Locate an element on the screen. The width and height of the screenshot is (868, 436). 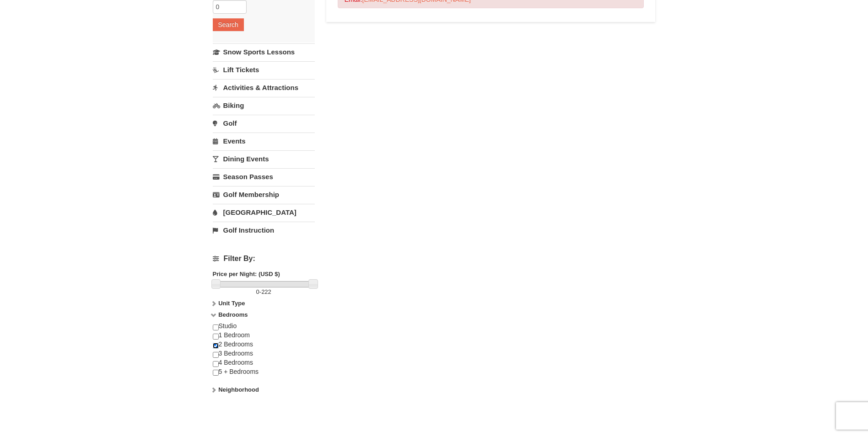
span: 0 is located at coordinates (258, 292).